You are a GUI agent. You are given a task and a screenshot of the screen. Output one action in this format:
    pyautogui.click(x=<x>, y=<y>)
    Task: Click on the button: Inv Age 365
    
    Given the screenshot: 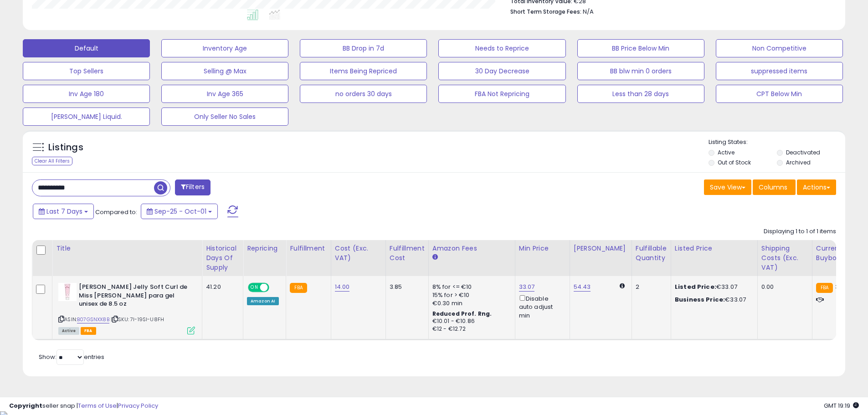 What is the action you would take?
    pyautogui.click(x=225, y=94)
    